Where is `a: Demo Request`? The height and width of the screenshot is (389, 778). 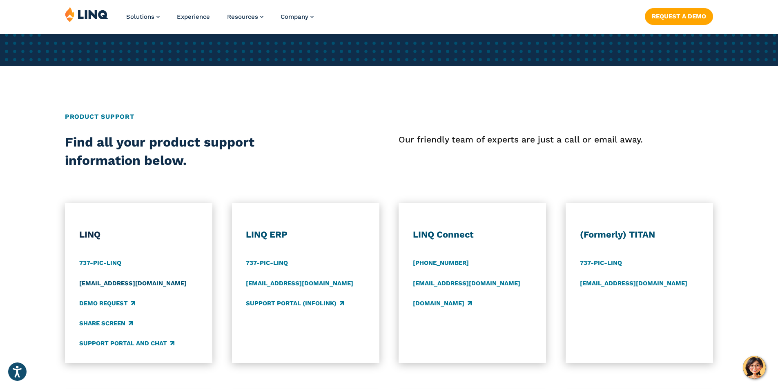
a: Demo Request is located at coordinates (107, 304).